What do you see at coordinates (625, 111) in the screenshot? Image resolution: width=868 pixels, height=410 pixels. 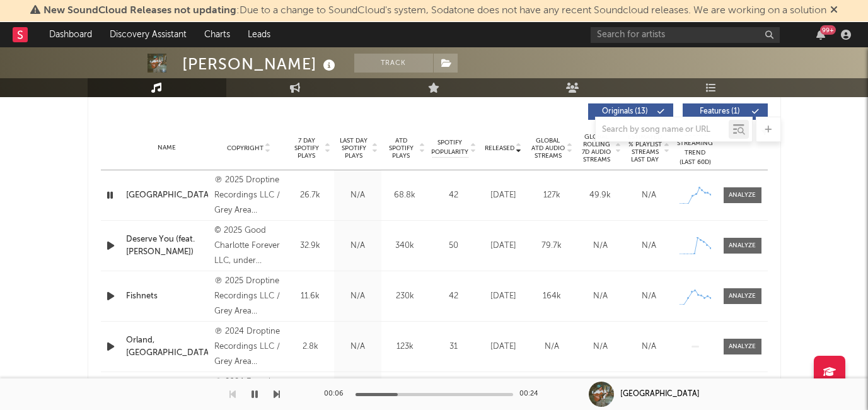 I see `span: Originals ( 13 )` at bounding box center [625, 111].